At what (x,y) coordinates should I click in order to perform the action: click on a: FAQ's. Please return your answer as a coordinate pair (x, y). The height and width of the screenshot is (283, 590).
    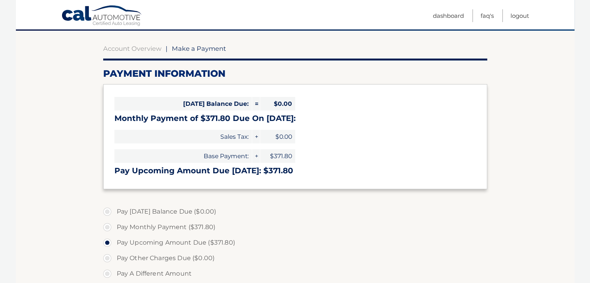
    Looking at the image, I should click on (488, 16).